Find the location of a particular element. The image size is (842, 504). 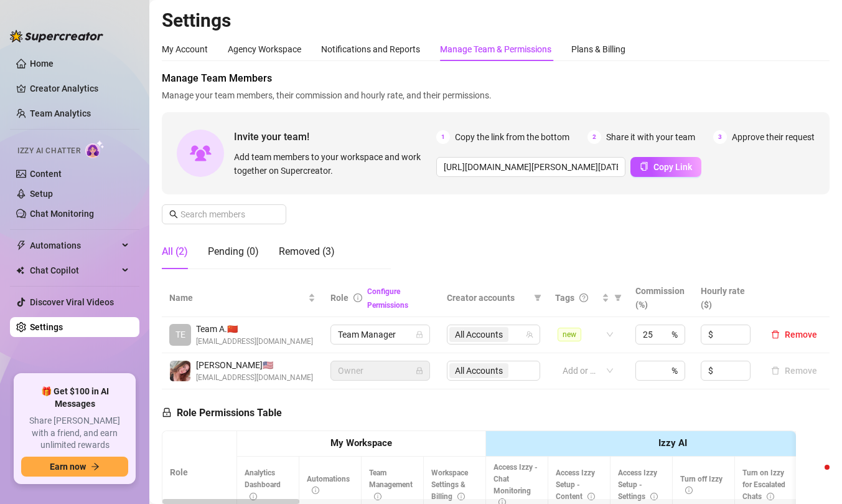

button: Copy Link is located at coordinates (666, 167).